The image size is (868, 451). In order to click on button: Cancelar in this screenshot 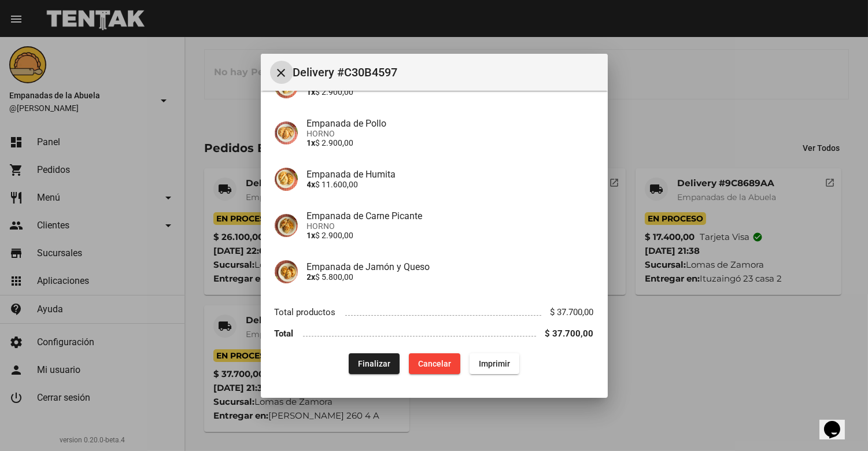, I will do `click(434, 364)`.